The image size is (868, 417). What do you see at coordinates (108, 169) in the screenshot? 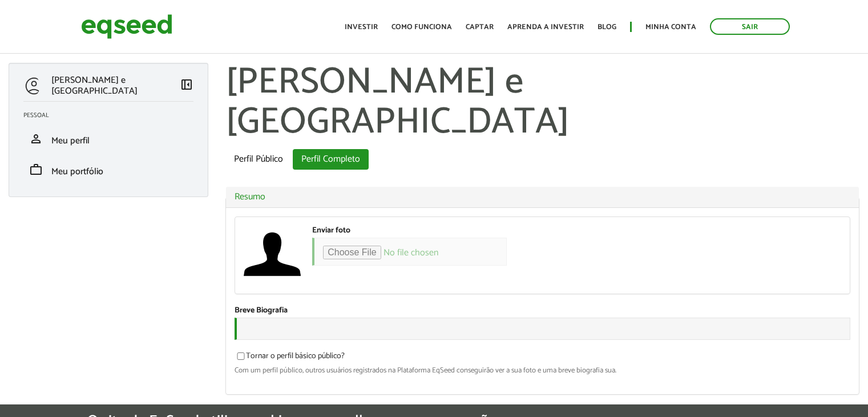
I see `a: workMeu portfólio` at bounding box center [108, 169].